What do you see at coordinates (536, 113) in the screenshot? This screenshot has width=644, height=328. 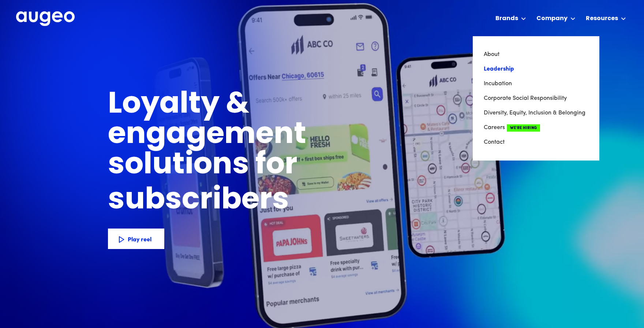 I see `a: Diversity, Equity, Inclusion & Belonging` at bounding box center [536, 113].